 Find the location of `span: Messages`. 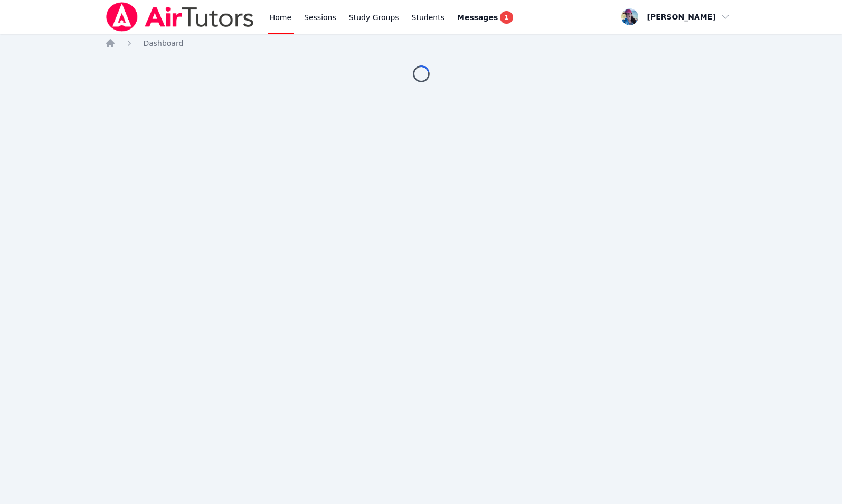

span: Messages is located at coordinates (477, 17).